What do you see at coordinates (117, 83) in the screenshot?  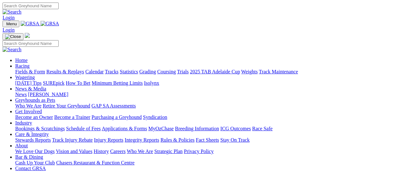 I see `a: Minimum Betting Limits` at bounding box center [117, 83].